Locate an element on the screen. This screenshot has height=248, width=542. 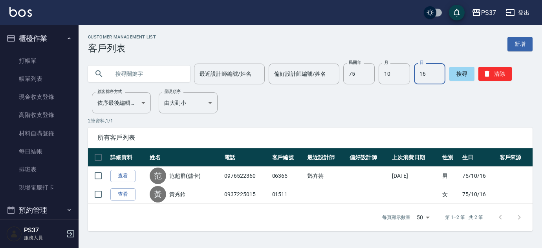
a: 新增 is located at coordinates (520, 44).